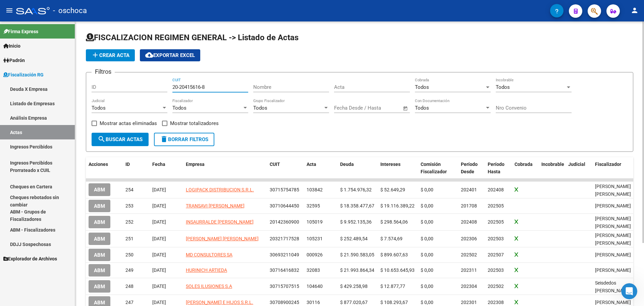  Describe the element at coordinates (471, 168) in the screenshot. I see `datatable-header-cell: Período Desde` at that location.